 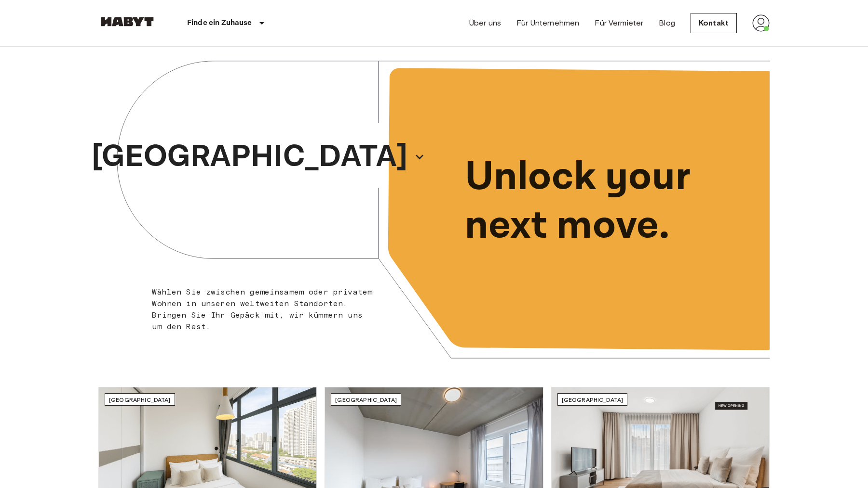 What do you see at coordinates (667, 23) in the screenshot?
I see `a: Blog` at bounding box center [667, 23].